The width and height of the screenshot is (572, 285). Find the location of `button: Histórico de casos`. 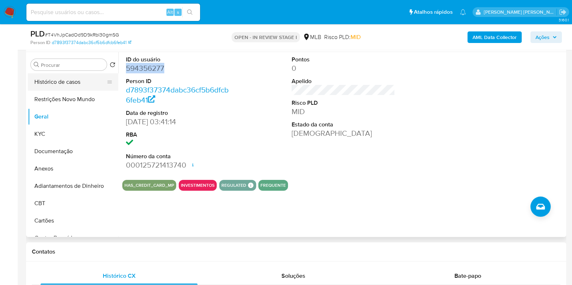

button: Histórico de casos is located at coordinates (70, 82).